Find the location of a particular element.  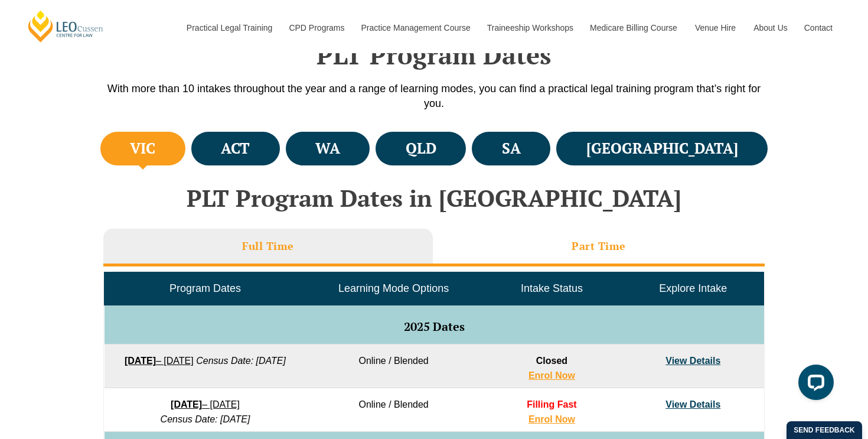

span: Filling Fast is located at coordinates (552, 404).